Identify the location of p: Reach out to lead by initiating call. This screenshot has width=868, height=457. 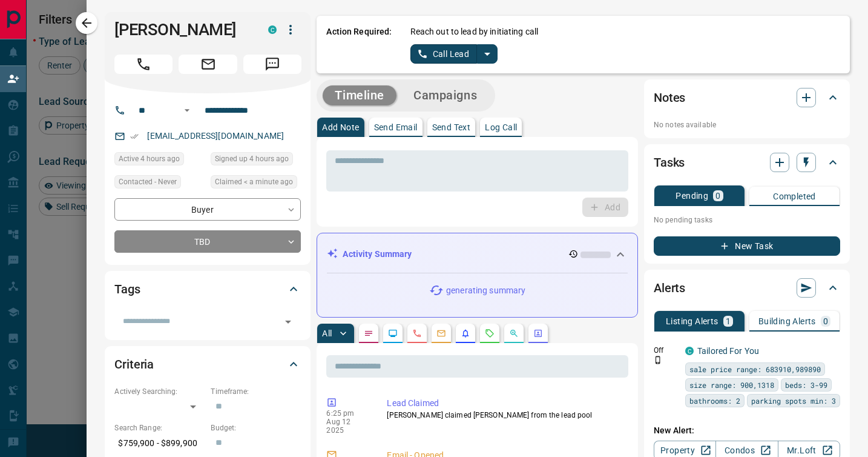
(475, 32).